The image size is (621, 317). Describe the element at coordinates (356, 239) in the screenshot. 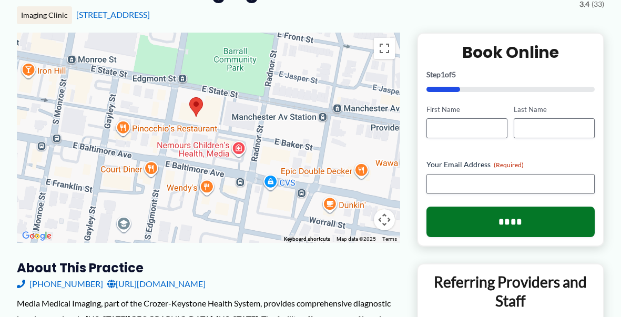

I see `span: Map data ©2025` at that location.